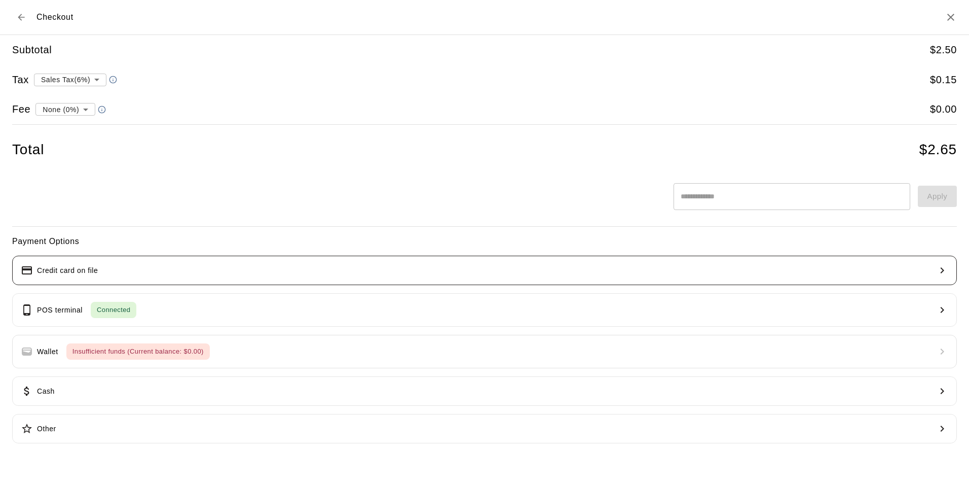 Image resolution: width=969 pixels, height=484 pixels. What do you see at coordinates (485, 241) in the screenshot?
I see `h6: Payment Options` at bounding box center [485, 241].